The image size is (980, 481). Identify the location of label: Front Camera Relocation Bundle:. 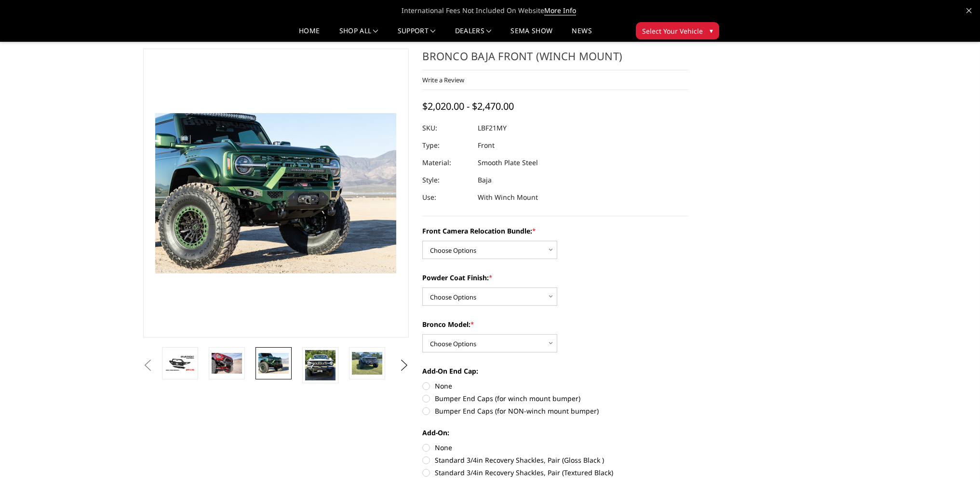
(555, 230).